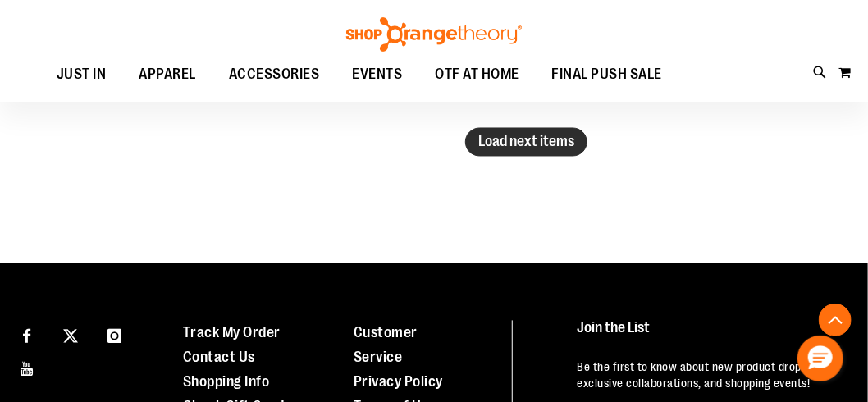  What do you see at coordinates (476, 75) in the screenshot?
I see `a: OTF AT HOME` at bounding box center [476, 75].